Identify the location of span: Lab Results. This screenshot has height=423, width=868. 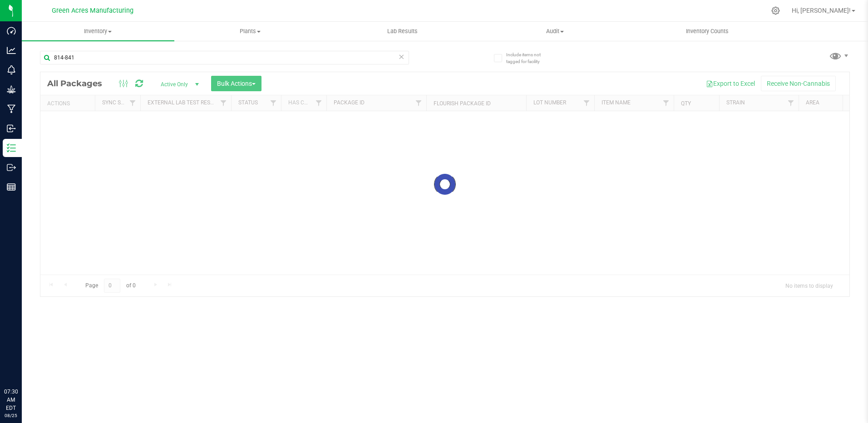
(402, 31).